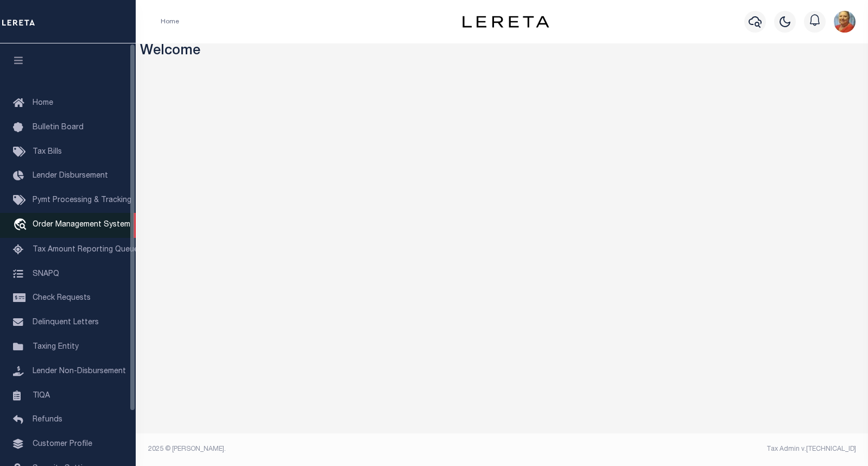 Image resolution: width=868 pixels, height=466 pixels. What do you see at coordinates (22, 225) in the screenshot?
I see `i: travel_explore` at bounding box center [22, 225].